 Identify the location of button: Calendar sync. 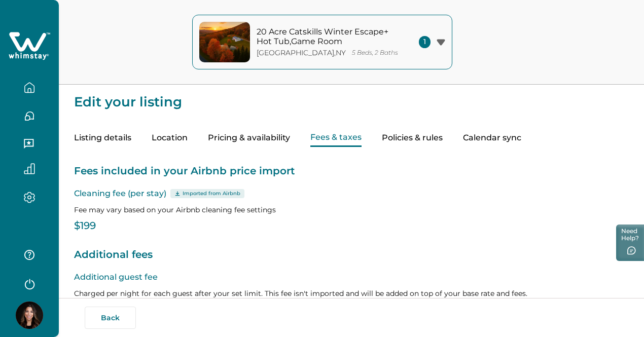
(492, 138).